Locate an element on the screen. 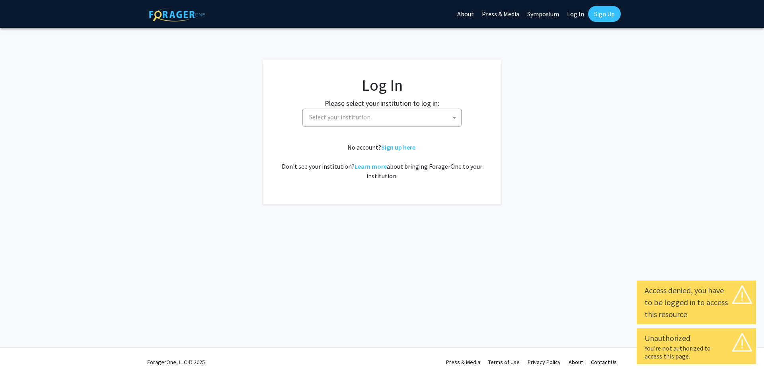  h1: Log In is located at coordinates (382, 85).